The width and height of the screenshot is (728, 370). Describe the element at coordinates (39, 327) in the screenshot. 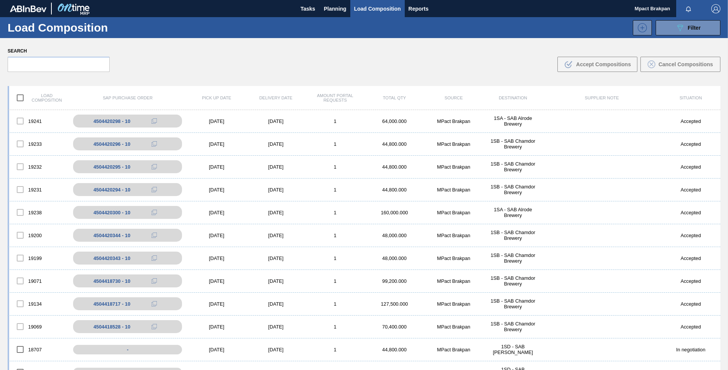

I see `div: 19069` at that location.